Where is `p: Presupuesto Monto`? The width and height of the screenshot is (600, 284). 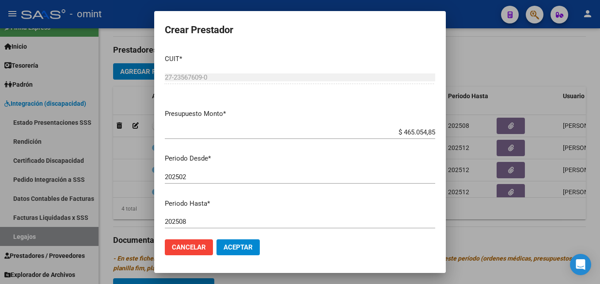
p: Presupuesto Monto is located at coordinates (300, 114).